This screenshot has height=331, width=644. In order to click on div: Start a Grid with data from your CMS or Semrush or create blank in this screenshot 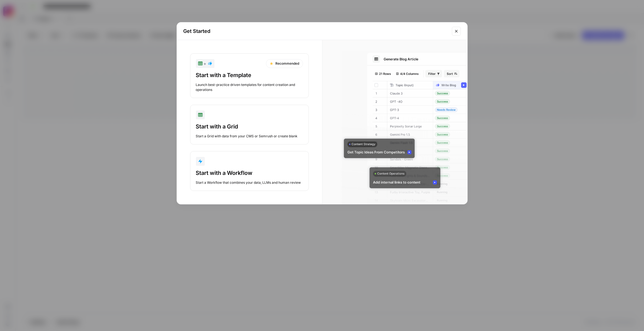, I will do `click(250, 136)`.